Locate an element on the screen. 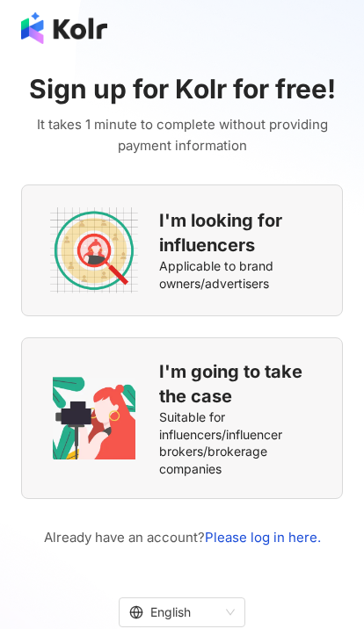  span: I'm looking for influencers is located at coordinates (236, 233).